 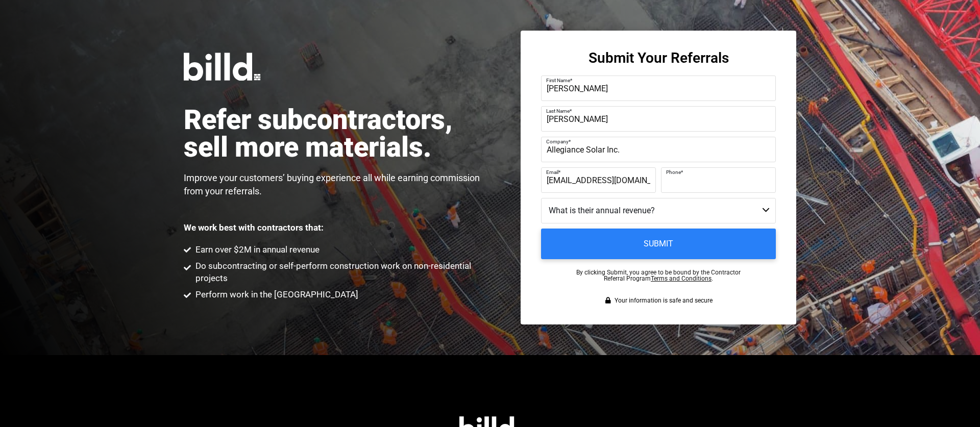 What do you see at coordinates (254, 228) in the screenshot?
I see `p: We work best with contractors that:` at bounding box center [254, 228].